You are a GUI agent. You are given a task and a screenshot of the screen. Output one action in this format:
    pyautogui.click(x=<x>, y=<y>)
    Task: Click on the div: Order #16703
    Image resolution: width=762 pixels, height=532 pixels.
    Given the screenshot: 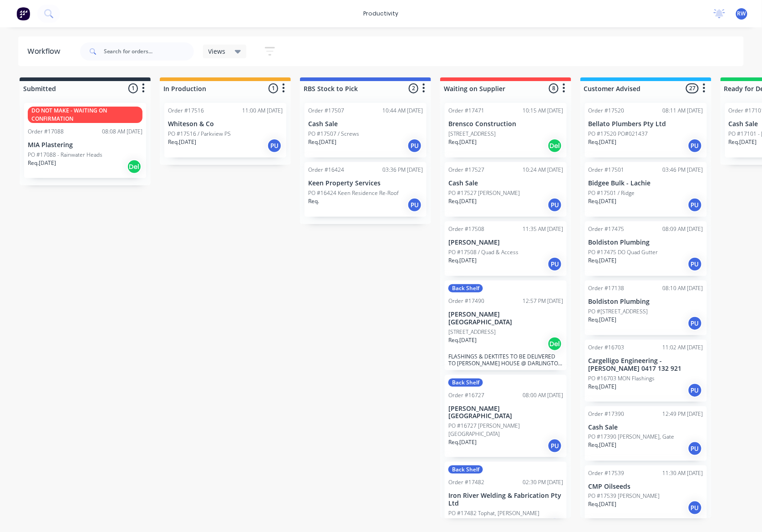 What is the action you would take?
    pyautogui.click(x=607, y=348)
    